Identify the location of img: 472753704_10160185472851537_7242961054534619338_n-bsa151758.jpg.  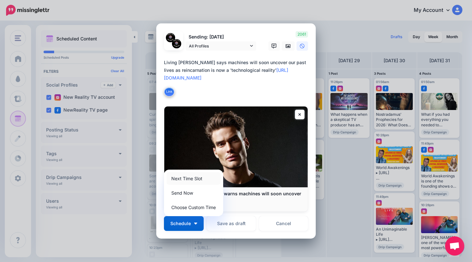
(177, 44).